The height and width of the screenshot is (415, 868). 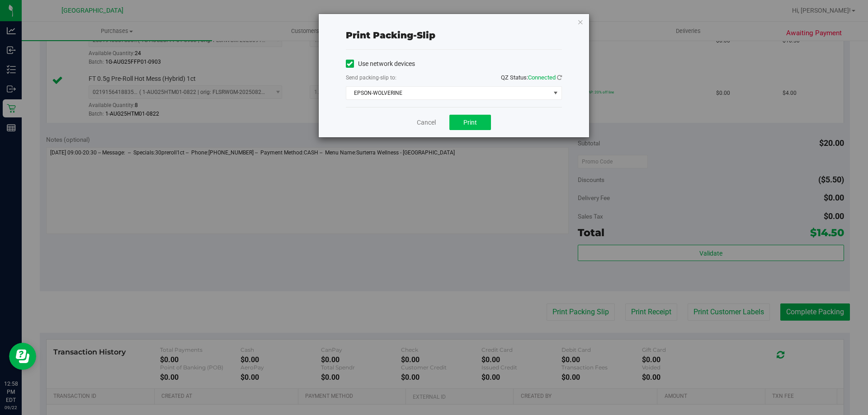 What do you see at coordinates (427, 122) in the screenshot?
I see `a: Cancel` at bounding box center [427, 122].